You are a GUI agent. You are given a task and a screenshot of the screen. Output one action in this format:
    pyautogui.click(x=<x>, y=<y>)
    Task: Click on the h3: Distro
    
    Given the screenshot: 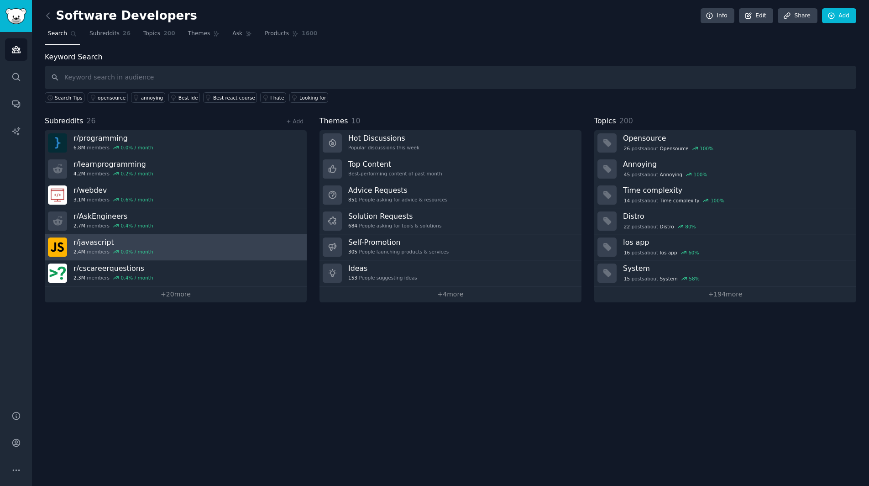 What is the action you would take?
    pyautogui.click(x=736, y=216)
    